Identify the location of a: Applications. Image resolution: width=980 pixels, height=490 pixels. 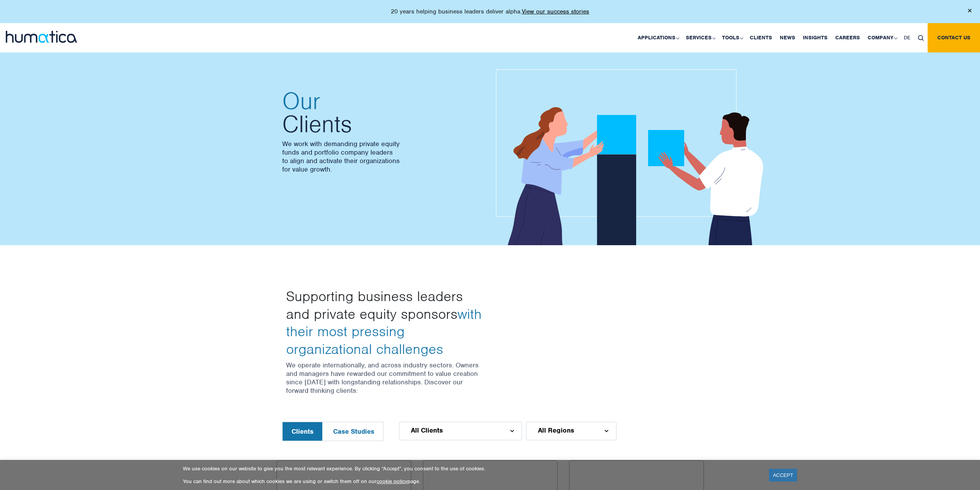
(658, 38).